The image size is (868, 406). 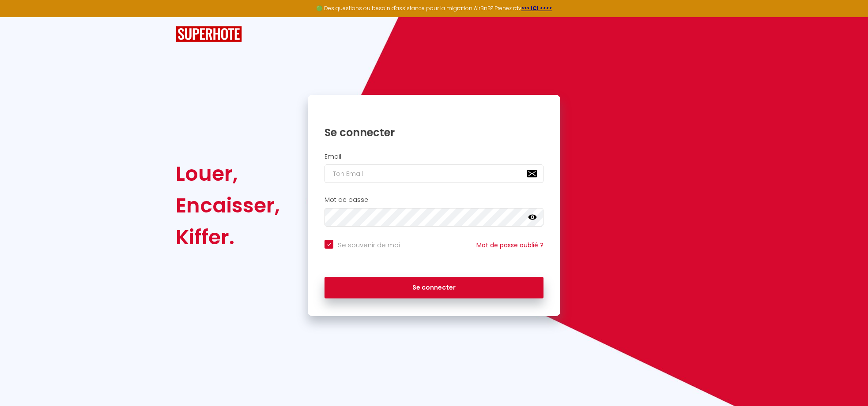 I want to click on h2: Email, so click(x=434, y=157).